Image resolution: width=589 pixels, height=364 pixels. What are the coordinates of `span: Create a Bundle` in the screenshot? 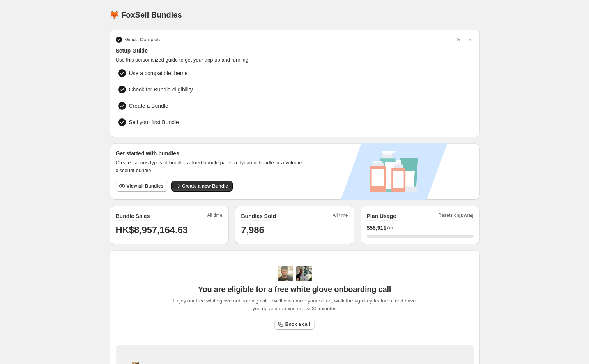 It's located at (148, 105).